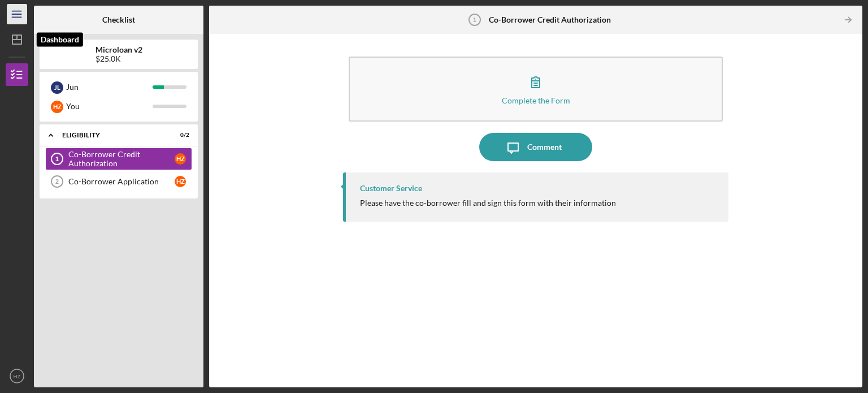  I want to click on a: 2Co-Borrower ApplicationHZ, so click(118, 181).